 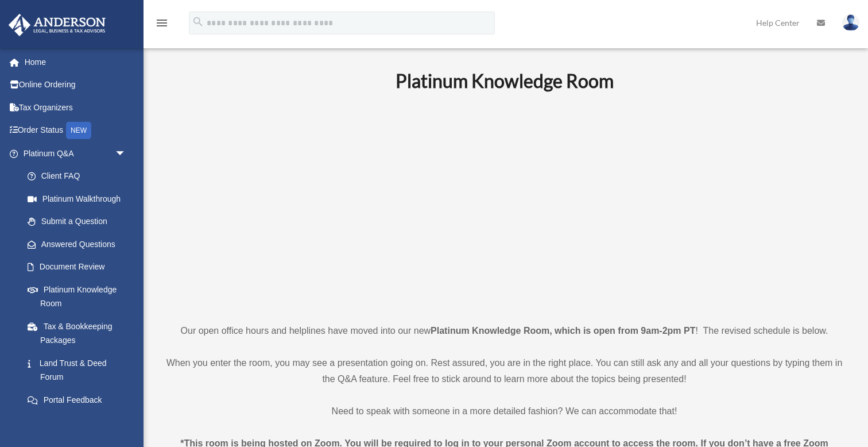 What do you see at coordinates (77, 296) in the screenshot?
I see `a: Platinum Knowledge Room` at bounding box center [77, 296].